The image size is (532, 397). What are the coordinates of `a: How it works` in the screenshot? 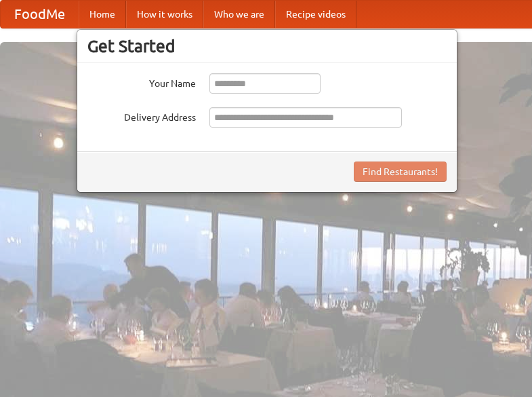 It's located at (165, 14).